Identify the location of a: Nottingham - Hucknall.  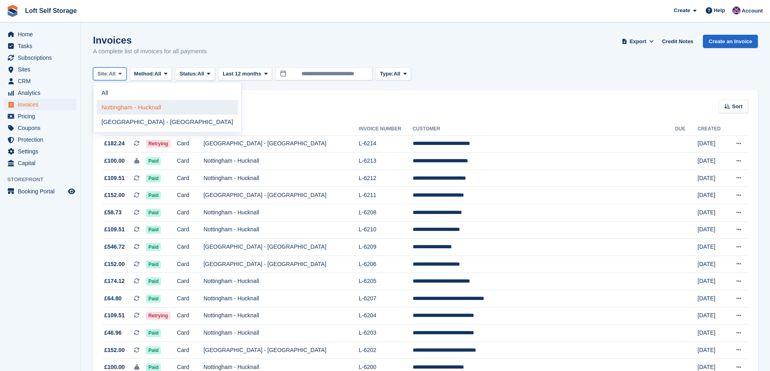
(167, 108).